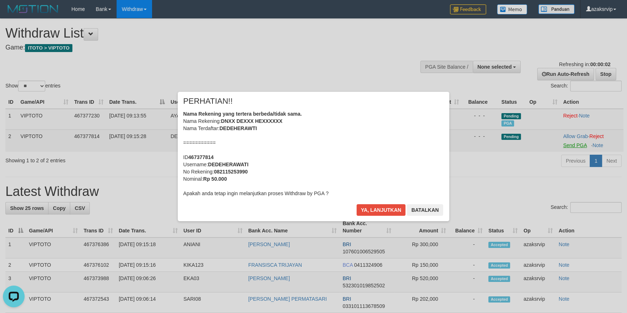  What do you see at coordinates (215, 179) in the screenshot?
I see `b: Rp 50.000` at bounding box center [215, 179].